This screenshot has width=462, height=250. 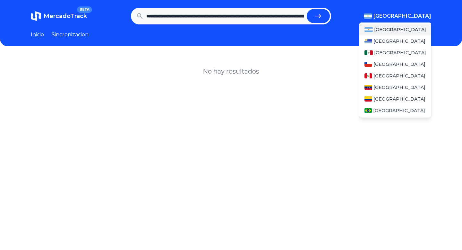 I want to click on img: Colombia, so click(x=368, y=99).